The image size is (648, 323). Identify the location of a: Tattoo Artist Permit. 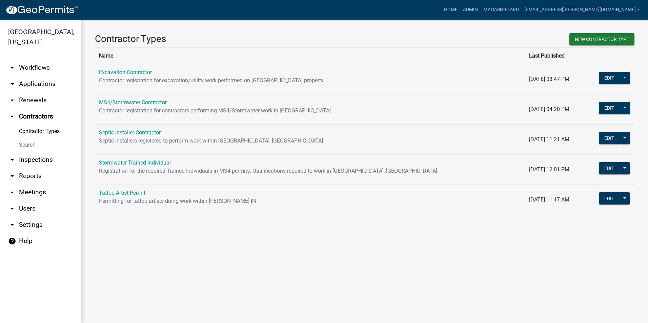
(122, 193).